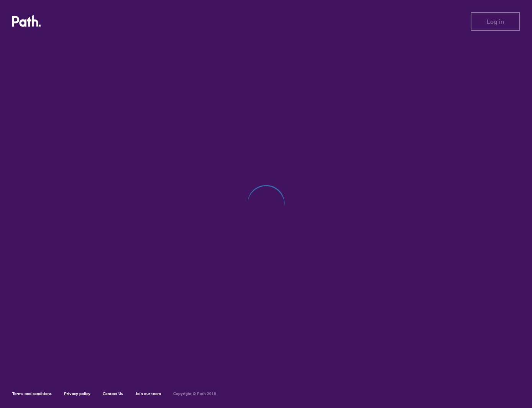 Image resolution: width=532 pixels, height=408 pixels. I want to click on a: Terms and conditions, so click(32, 394).